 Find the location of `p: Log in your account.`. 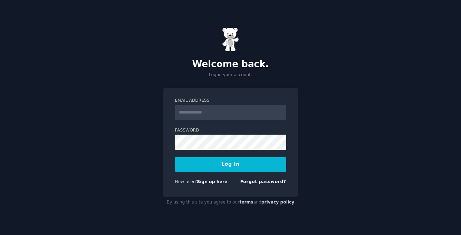

p: Log in your account. is located at coordinates (231, 75).